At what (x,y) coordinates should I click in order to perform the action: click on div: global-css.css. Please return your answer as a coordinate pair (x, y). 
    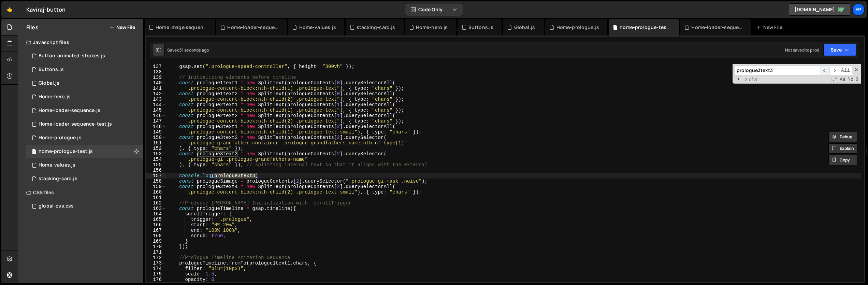
    Looking at the image, I should click on (56, 206).